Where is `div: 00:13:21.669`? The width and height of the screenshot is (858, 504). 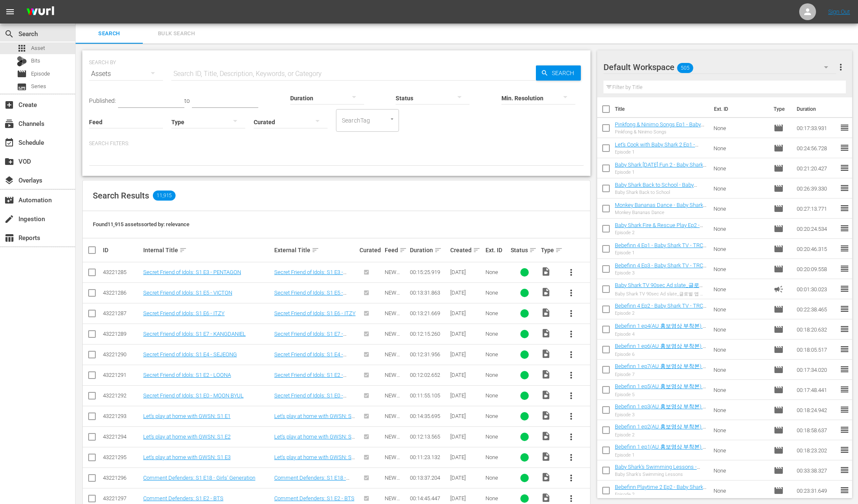
div: 00:13:21.669 is located at coordinates (429, 313).